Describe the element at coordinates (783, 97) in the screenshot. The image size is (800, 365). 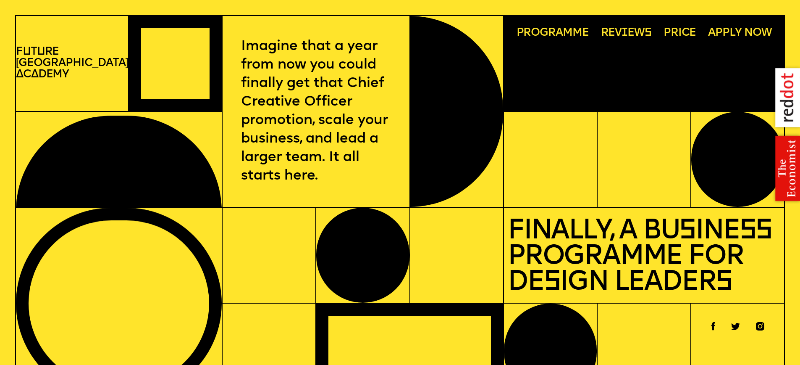
I see `img: reddot` at that location.